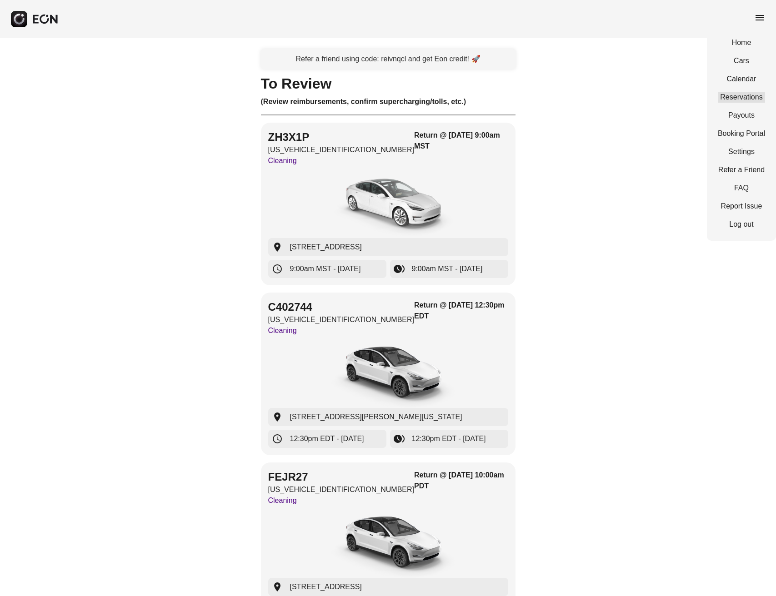  I want to click on h3: (Review reimbursements, confirm supercharging/tolls, etc.), so click(388, 102).